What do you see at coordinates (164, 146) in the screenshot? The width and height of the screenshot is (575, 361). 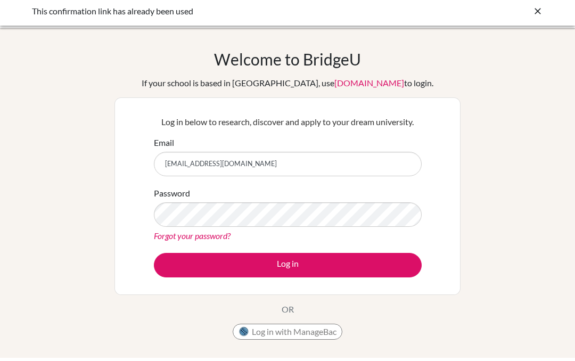 I see `label: Email` at bounding box center [164, 146].